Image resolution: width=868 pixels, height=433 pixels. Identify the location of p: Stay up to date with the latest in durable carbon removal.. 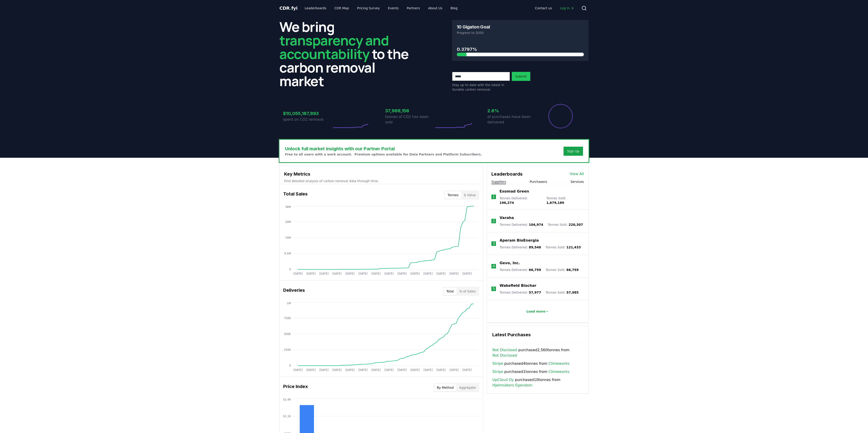
(481, 87).